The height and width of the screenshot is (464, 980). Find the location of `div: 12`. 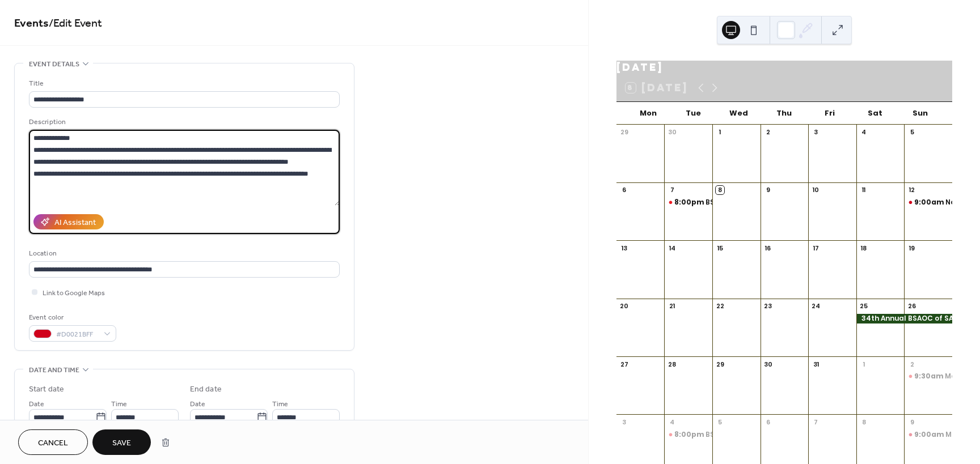

div: 12 is located at coordinates (912, 190).